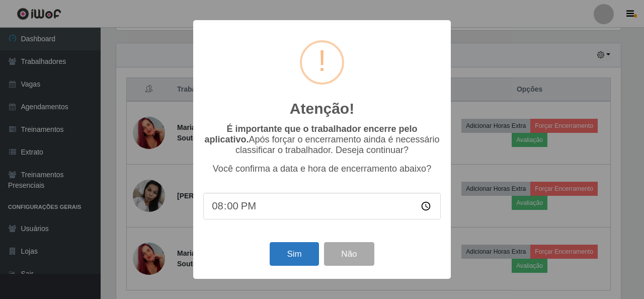 The image size is (644, 299). Describe the element at coordinates (322, 139) in the screenshot. I see `p: Após forçar o encerramento ainda é necessário classificar o trabalhador. Deseja continuar?` at that location.